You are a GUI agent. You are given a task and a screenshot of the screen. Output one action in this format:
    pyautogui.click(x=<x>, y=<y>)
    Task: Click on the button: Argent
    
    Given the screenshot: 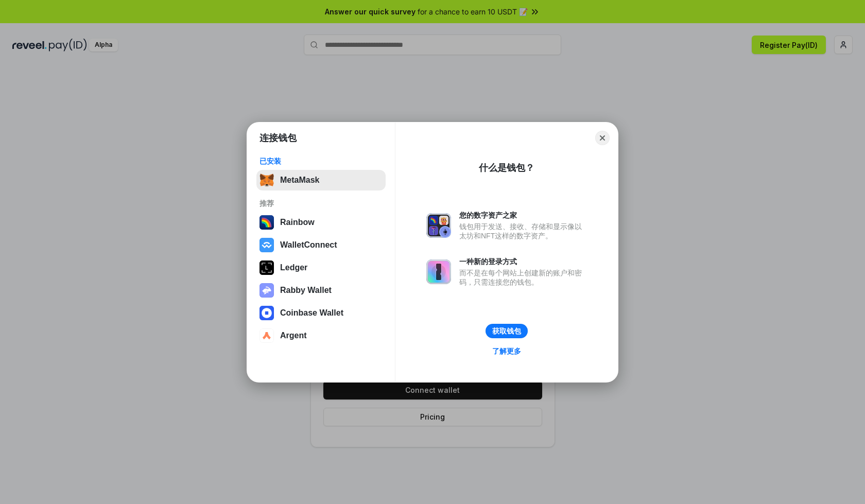 What is the action you would take?
    pyautogui.click(x=321, y=335)
    